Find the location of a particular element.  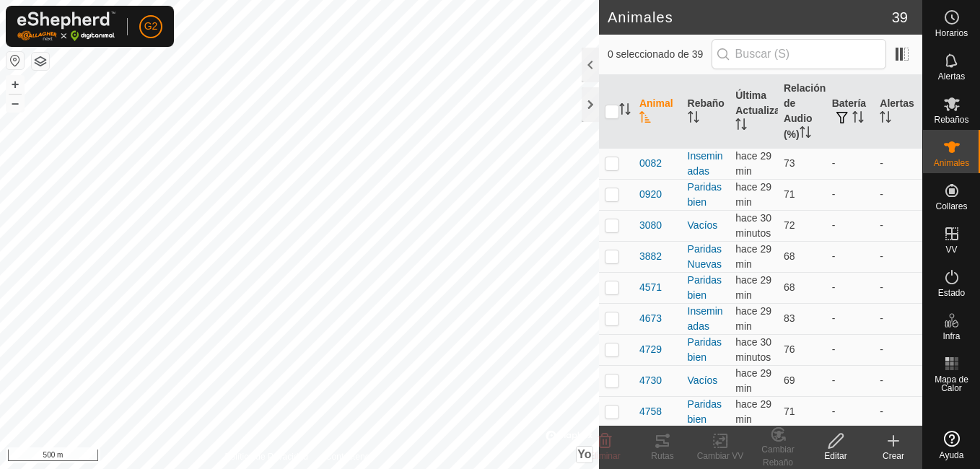

span: 69 is located at coordinates (790, 381).